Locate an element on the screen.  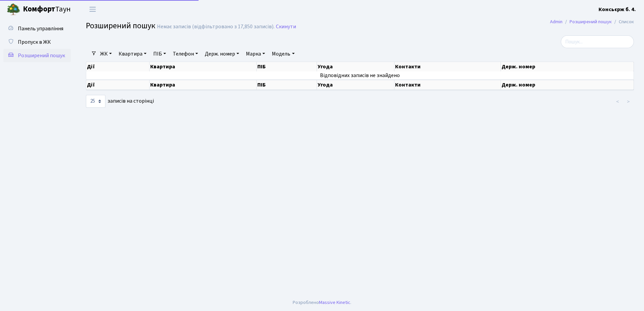
span: Пропуск в ЖК is located at coordinates (34, 42).